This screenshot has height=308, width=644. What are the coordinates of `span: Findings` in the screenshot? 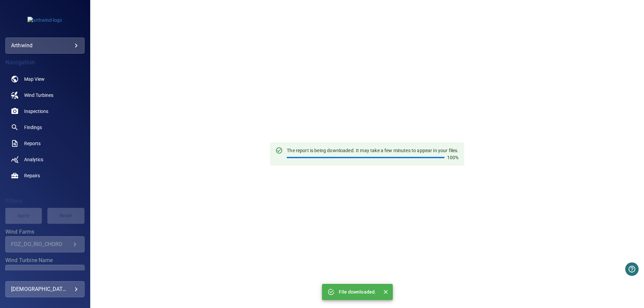 It's located at (33, 128).